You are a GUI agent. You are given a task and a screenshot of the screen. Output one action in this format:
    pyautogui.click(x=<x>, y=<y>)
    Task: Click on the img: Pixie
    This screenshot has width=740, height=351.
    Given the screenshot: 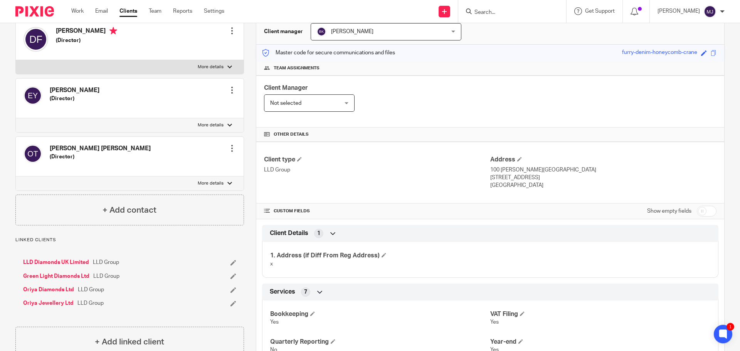 What is the action you would take?
    pyautogui.click(x=35, y=11)
    